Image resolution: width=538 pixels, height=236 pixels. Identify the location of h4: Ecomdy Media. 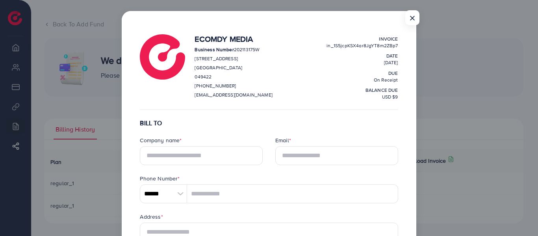
(233, 39).